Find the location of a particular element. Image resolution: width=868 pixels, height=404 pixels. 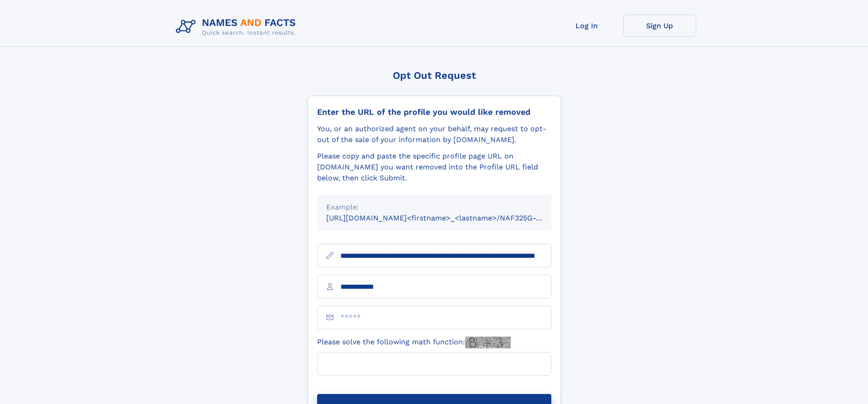

img: Logo Names and Facts is located at coordinates (238, 27).